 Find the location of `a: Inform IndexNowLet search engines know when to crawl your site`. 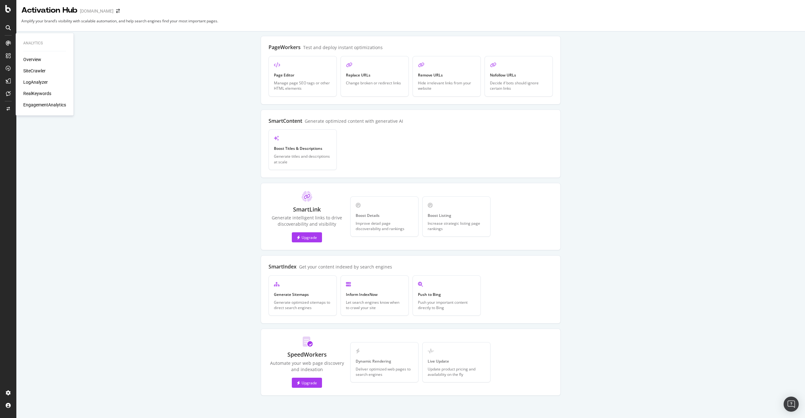

a: Inform IndexNowLet search engines know when to crawl your site is located at coordinates (375, 295).